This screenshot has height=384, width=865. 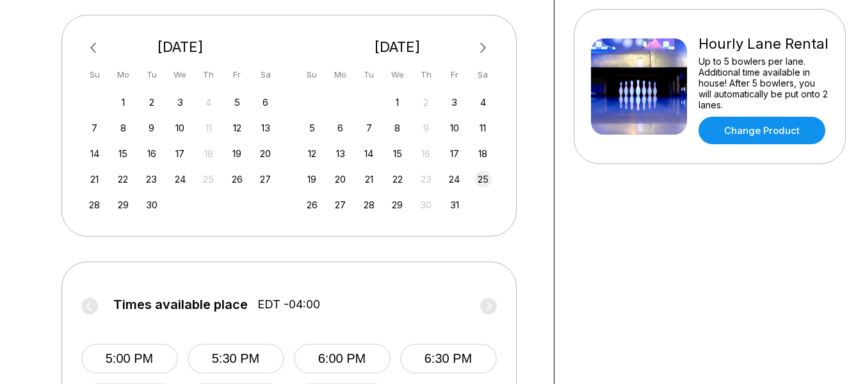 I want to click on div: Choose Friday, October 3rd, 2025, so click(x=454, y=102).